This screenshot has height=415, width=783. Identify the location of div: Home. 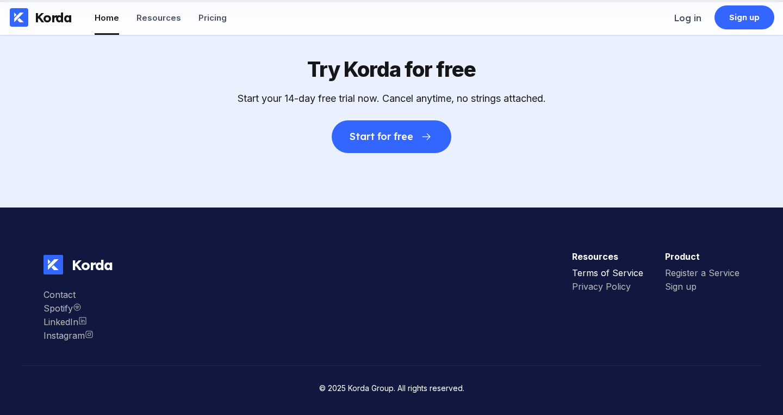
(107, 17).